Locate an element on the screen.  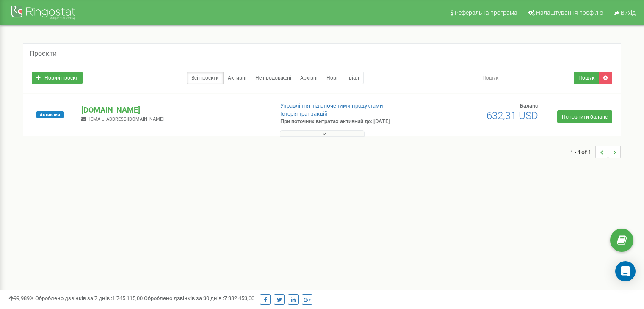
a: Всі проєкти is located at coordinates (205, 78).